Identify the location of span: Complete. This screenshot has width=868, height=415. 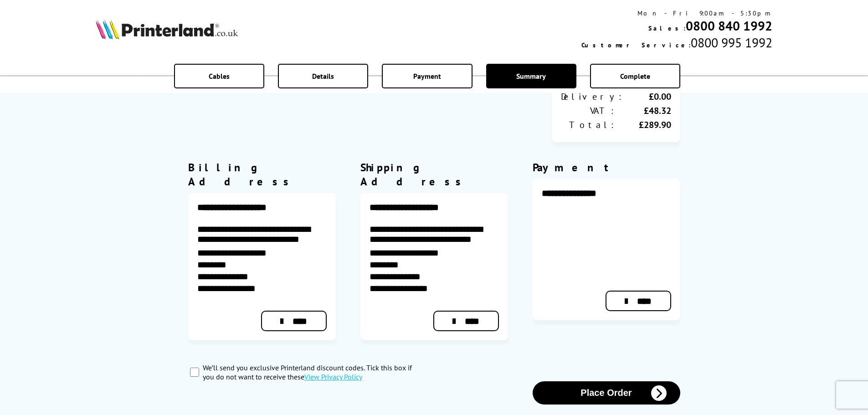
(635, 76).